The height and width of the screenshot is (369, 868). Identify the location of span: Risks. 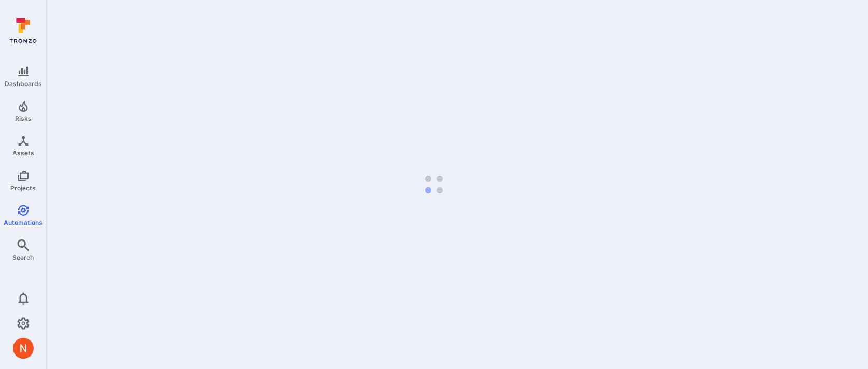
(23, 118).